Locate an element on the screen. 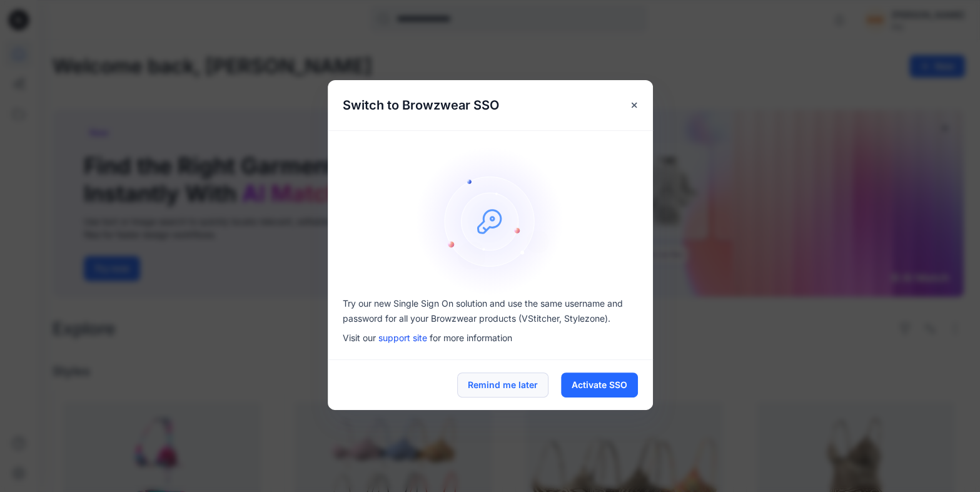 The width and height of the screenshot is (980, 492). p: Try our new Single Sign On solution and use the same username and password for all your Browzwear... is located at coordinates (490, 311).